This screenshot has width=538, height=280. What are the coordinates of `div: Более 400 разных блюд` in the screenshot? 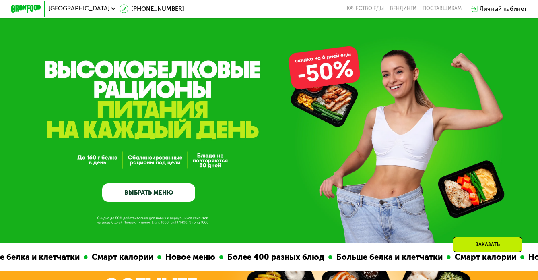 It's located at (260, 257).